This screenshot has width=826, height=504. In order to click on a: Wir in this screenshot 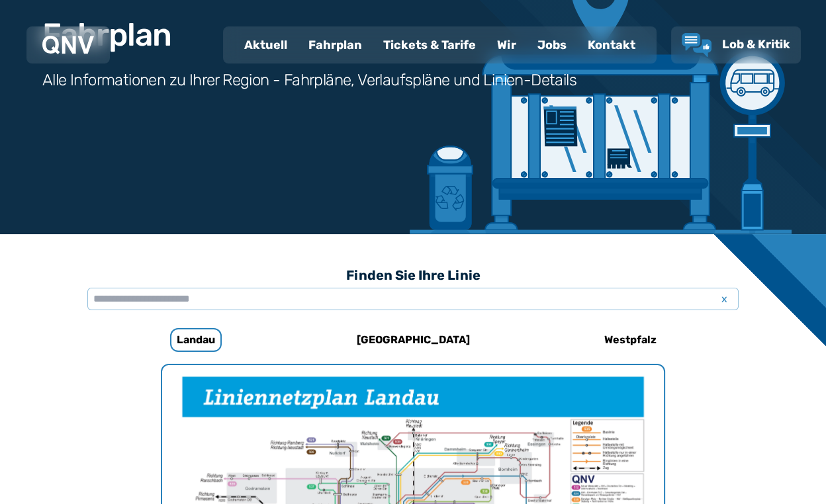, I will do `click(506, 45)`.